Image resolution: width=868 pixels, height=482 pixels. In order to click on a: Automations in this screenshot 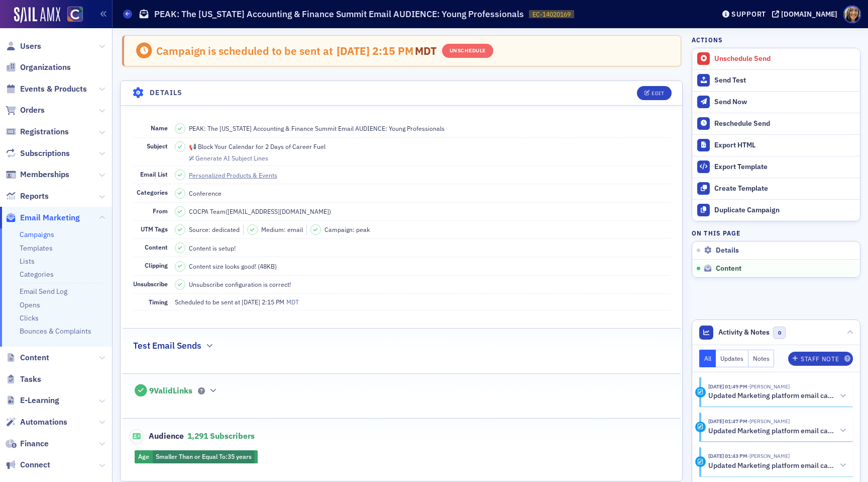, I will do `click(36, 422)`.